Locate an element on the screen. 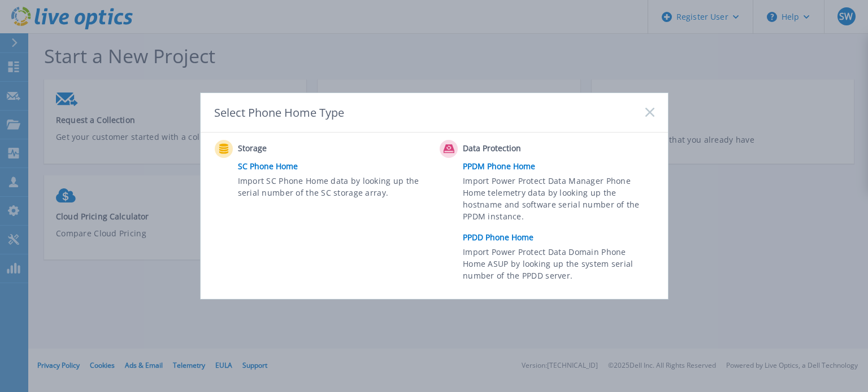  span: Data Protection is located at coordinates (519, 149).